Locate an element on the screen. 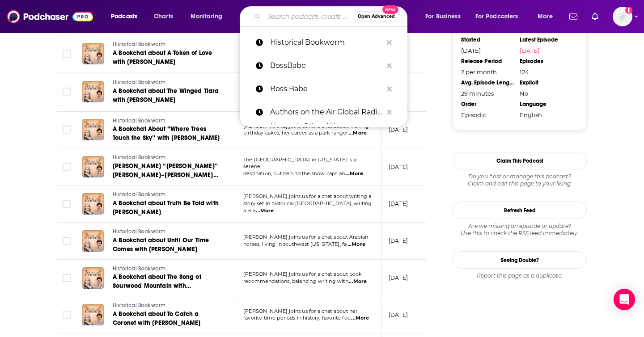 This screenshot has width=644, height=337. span: Open Advanced is located at coordinates (376, 17).